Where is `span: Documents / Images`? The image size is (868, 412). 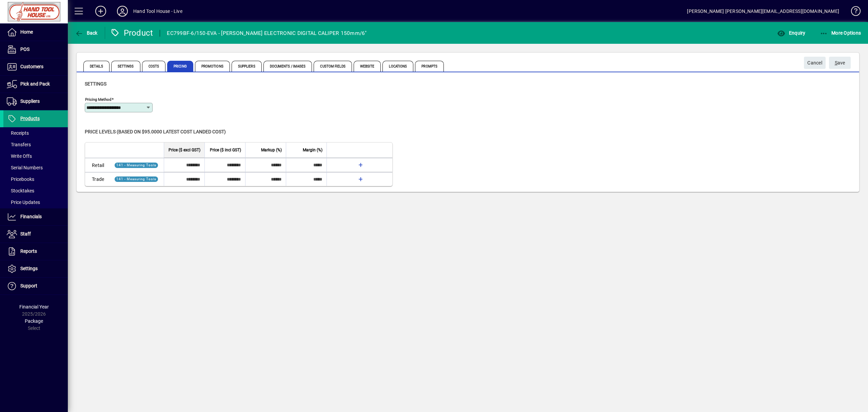
span: Documents / Images is located at coordinates (288, 66).